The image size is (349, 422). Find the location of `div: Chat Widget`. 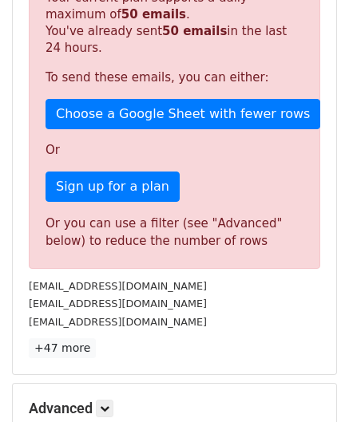

div: Chat Widget is located at coordinates (309, 384).